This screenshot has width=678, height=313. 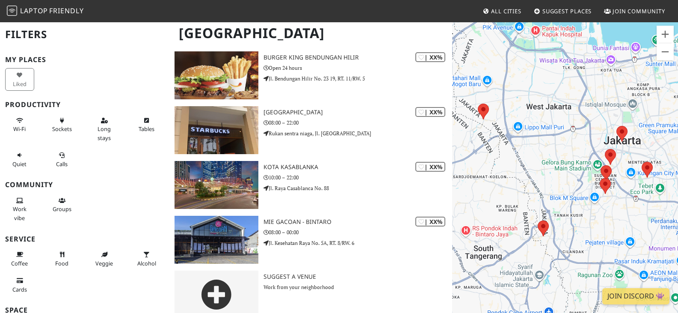 I want to click on span: Group tables, so click(x=62, y=209).